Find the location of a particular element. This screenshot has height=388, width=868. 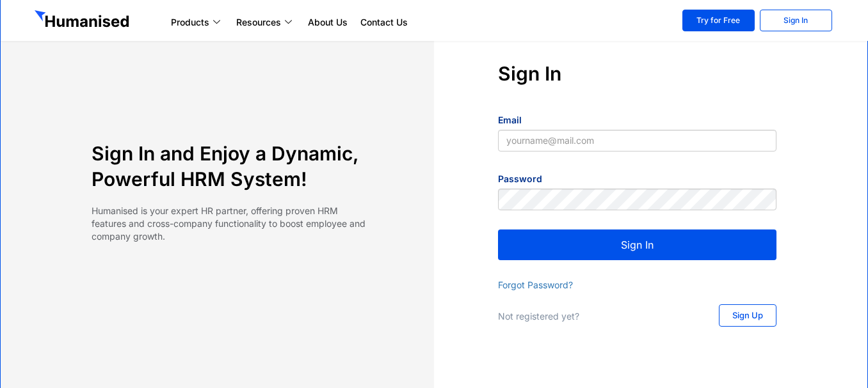

a: Products is located at coordinates (197, 23).